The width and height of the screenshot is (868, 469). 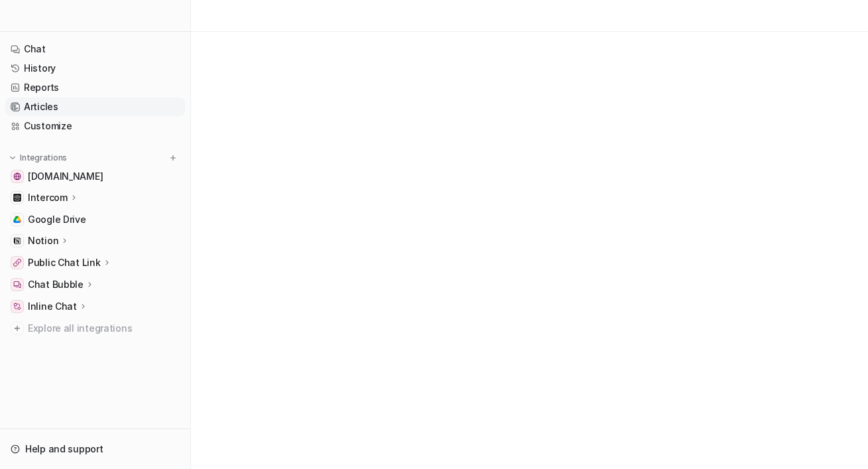 What do you see at coordinates (95, 329) in the screenshot?
I see `a: Explore all integrations` at bounding box center [95, 329].